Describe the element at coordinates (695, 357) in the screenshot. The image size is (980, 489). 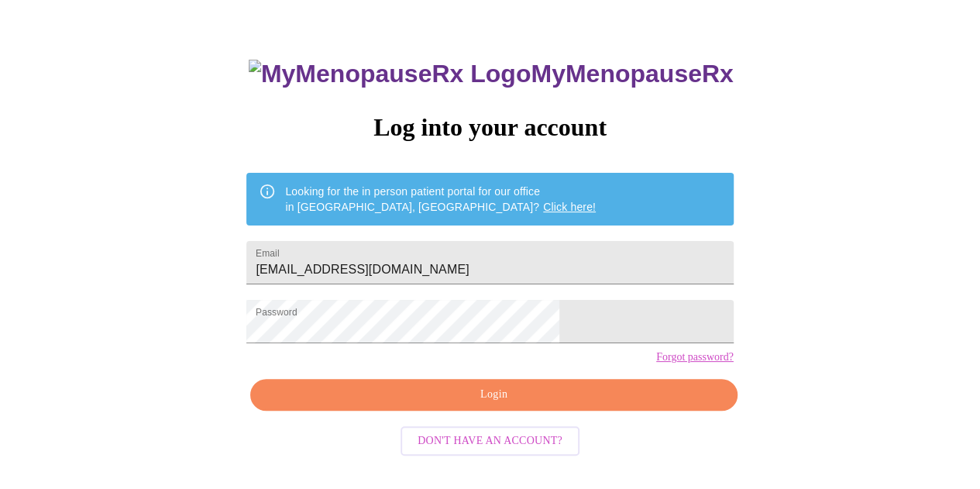
I see `a: Forgot password?` at that location.